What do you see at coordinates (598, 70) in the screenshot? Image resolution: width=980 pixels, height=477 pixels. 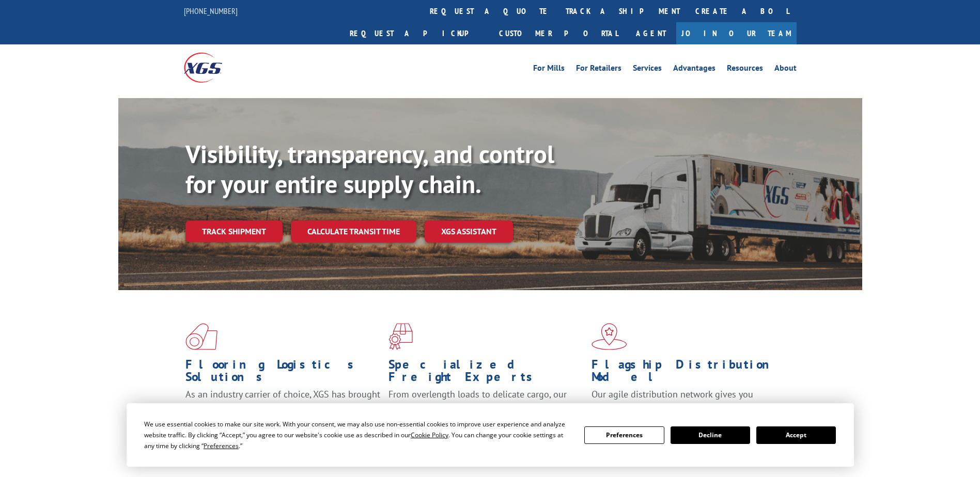 I see `a: For Retailers` at bounding box center [598, 70].